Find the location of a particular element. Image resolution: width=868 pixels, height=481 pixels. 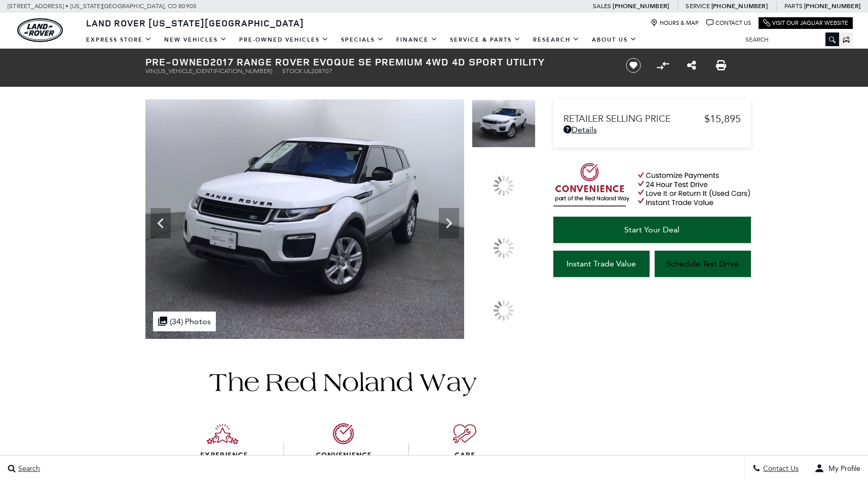

strong: Pre-Owned is located at coordinates (178, 61).